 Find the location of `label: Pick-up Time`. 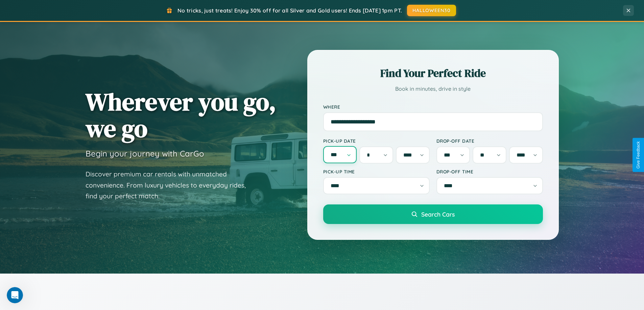

label: Pick-up Time is located at coordinates (376, 172).